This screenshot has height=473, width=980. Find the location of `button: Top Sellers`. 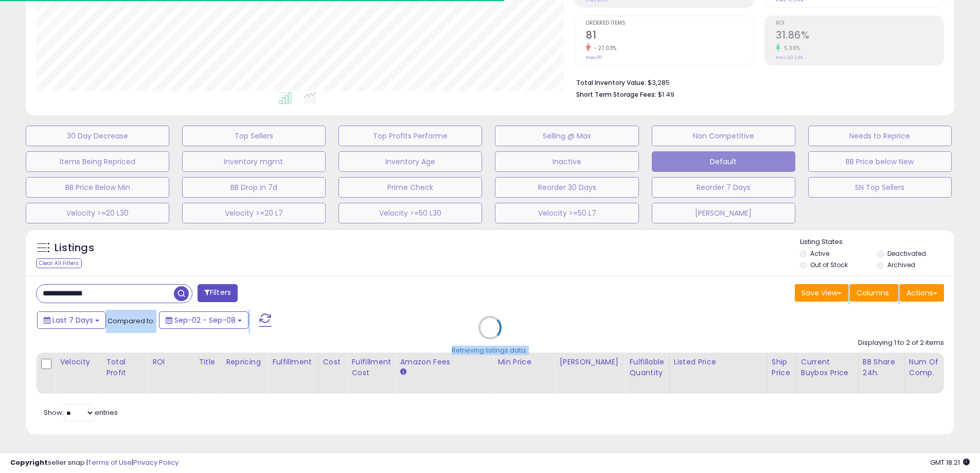

button: Top Sellers is located at coordinates (254, 136).